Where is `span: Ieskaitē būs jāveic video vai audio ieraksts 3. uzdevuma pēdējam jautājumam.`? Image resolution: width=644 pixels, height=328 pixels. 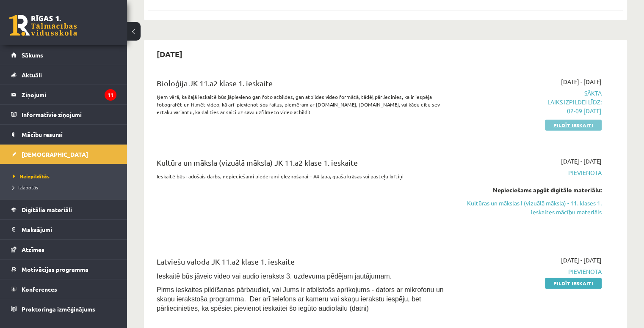
span: Ieskaitē būs jāveic video vai audio ieraksts 3. uzdevuma pēdējam jautājumam. is located at coordinates (274, 276).